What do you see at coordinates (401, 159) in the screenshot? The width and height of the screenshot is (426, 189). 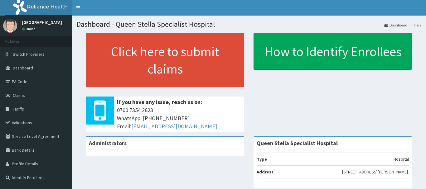 I see `p: Hospital` at bounding box center [401, 159].